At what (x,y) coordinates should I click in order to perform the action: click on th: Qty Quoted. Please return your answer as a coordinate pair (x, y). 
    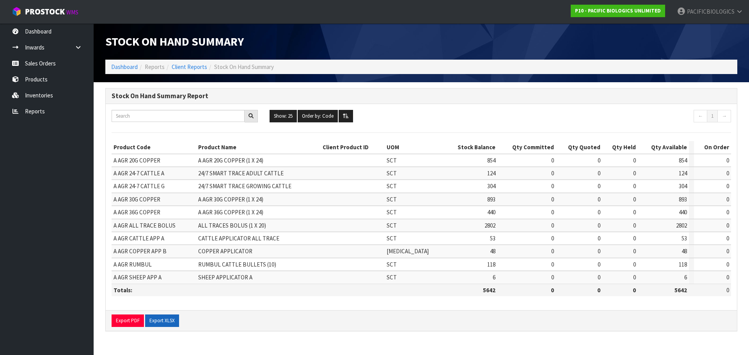
    Looking at the image, I should click on (579, 147).